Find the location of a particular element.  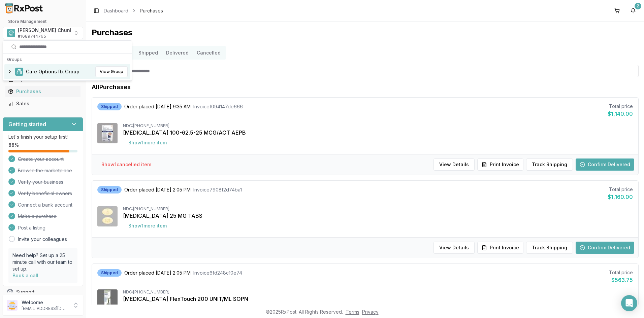

img: Tresiba FlexTouch 200 UNIT/ML SOPN is located at coordinates (108, 299).